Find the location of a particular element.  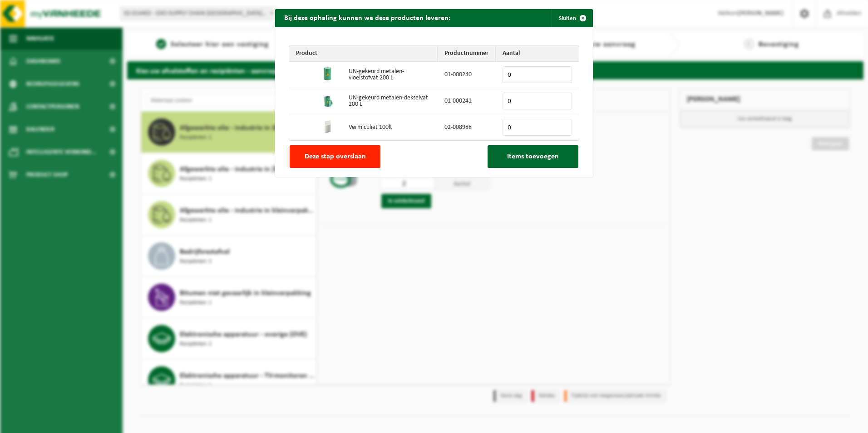

img: 02-008988 is located at coordinates (328, 127).